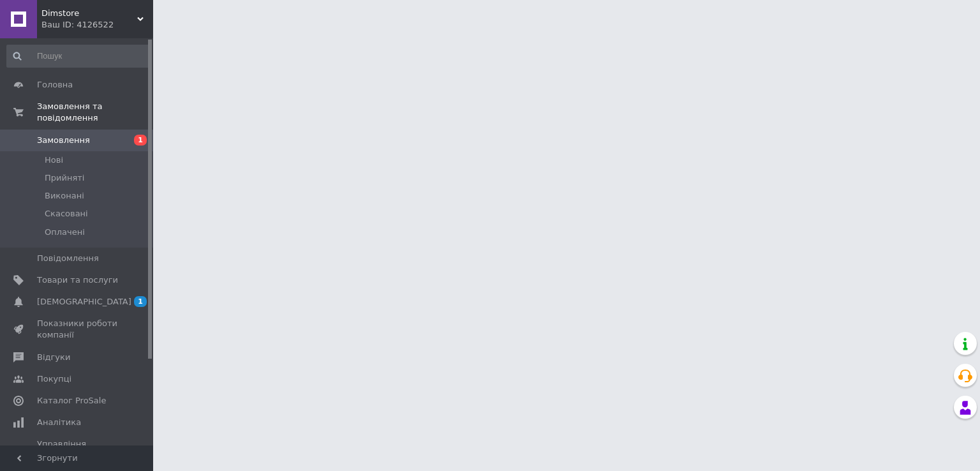 The height and width of the screenshot is (471, 980). I want to click on span: Нові, so click(54, 160).